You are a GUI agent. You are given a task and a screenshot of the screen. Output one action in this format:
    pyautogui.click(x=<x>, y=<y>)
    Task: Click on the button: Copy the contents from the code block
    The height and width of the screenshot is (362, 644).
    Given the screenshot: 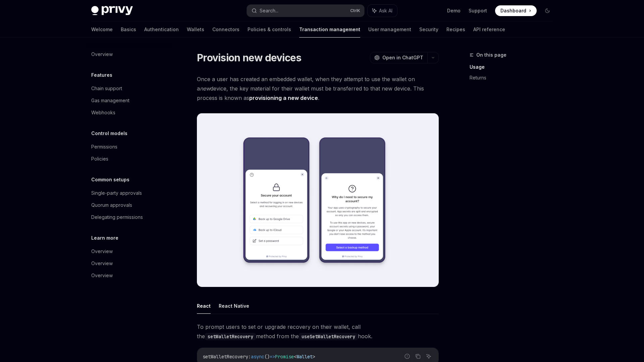 What is the action you would take?
    pyautogui.click(x=418, y=357)
    